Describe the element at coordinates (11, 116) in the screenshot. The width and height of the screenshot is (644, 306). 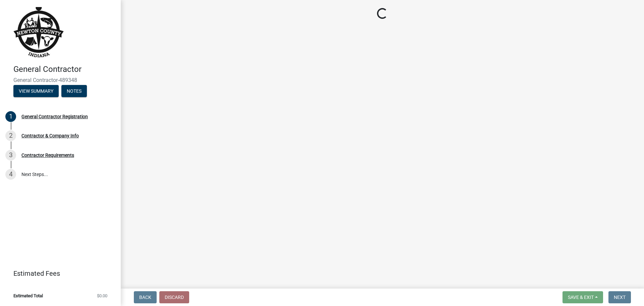
I see `div: 1` at that location.